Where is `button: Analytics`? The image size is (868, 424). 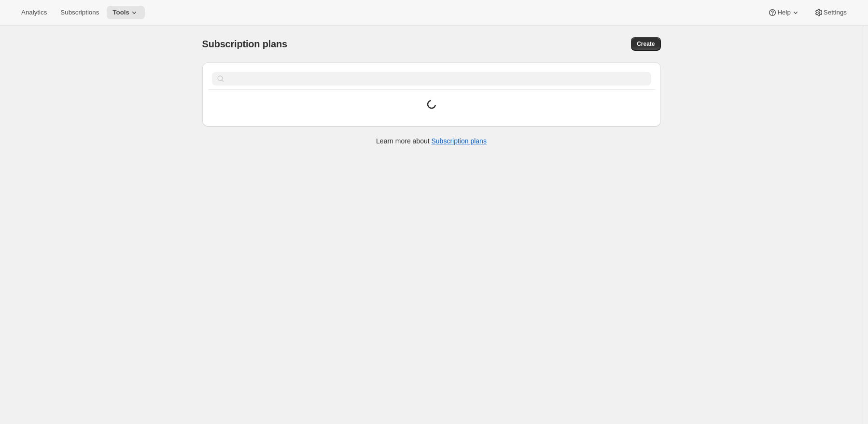 button: Analytics is located at coordinates (34, 12).